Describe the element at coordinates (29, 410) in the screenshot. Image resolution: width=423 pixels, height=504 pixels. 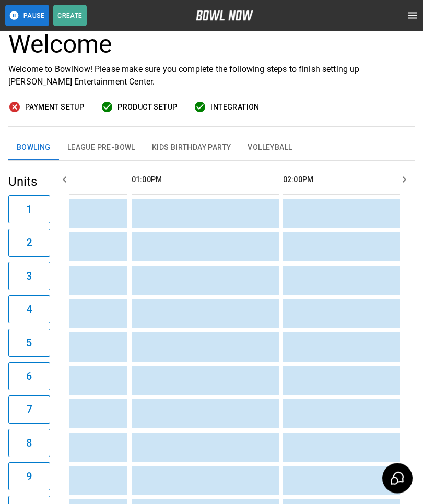
I see `button: 7` at that location.